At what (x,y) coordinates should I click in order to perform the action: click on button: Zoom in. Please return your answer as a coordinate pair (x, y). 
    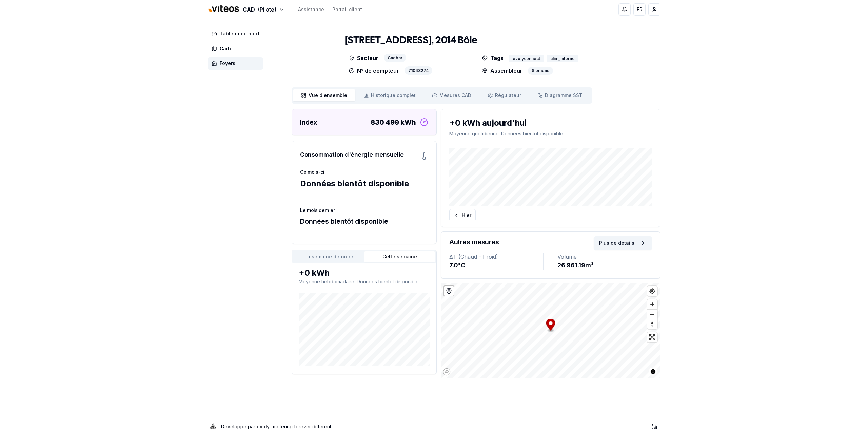
    Looking at the image, I should click on (652, 304).